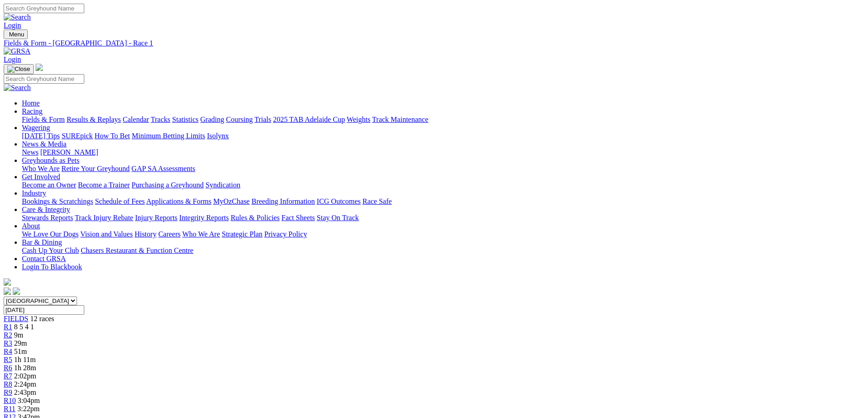  I want to click on a: Become an Owner, so click(49, 185).